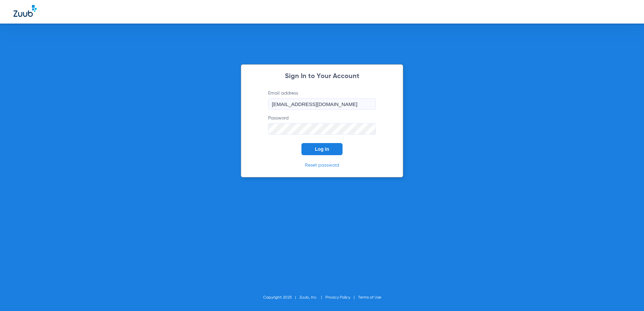 Image resolution: width=644 pixels, height=311 pixels. Describe the element at coordinates (322, 129) in the screenshot. I see `input: Password` at that location.